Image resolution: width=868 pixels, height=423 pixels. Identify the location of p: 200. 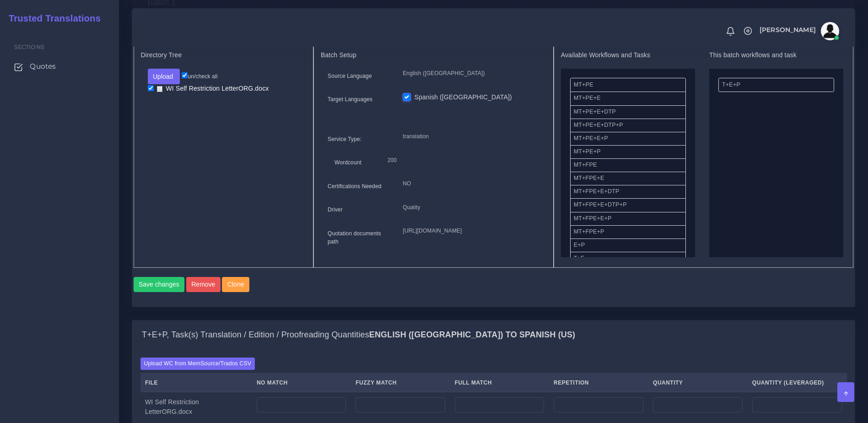
(460, 160).